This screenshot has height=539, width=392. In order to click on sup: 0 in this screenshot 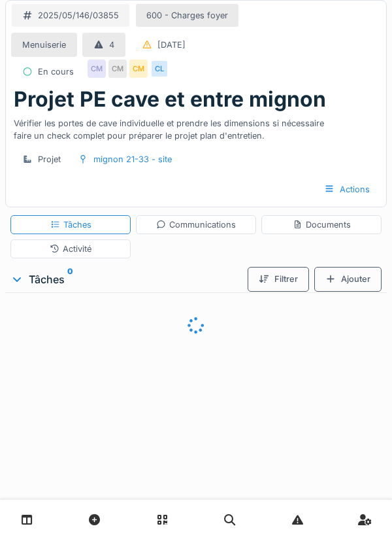, I will do `click(70, 279)`.